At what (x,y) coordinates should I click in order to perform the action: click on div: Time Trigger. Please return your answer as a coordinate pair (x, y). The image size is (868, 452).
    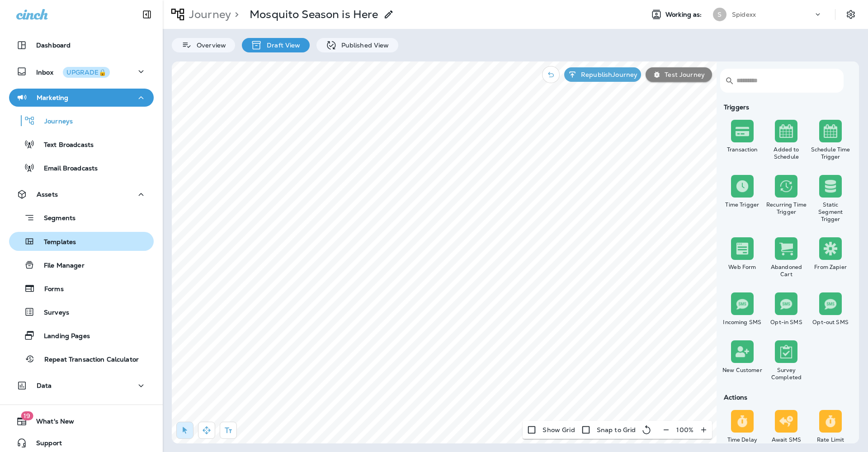
    Looking at the image, I should click on (742, 205).